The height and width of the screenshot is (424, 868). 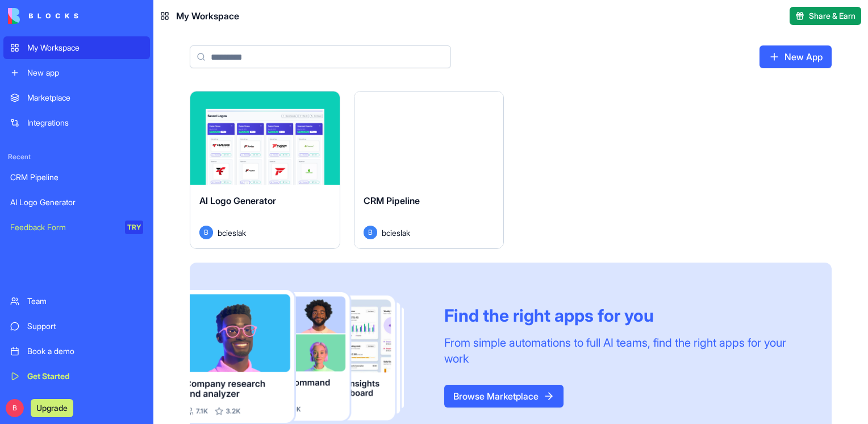 I want to click on div: Find the right apps for you, so click(x=624, y=315).